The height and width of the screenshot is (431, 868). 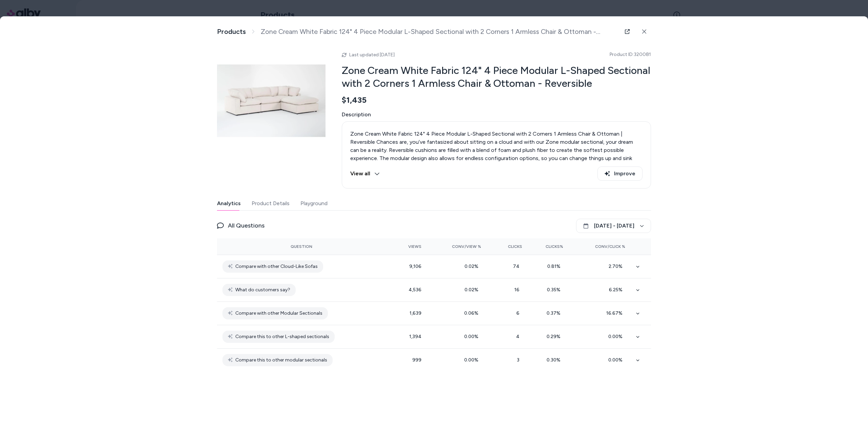 I want to click on span: All Questions, so click(x=246, y=225).